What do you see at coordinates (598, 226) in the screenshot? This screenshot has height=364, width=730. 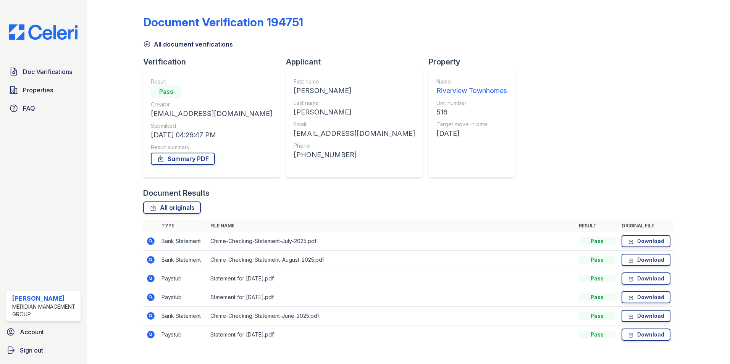 I see `th: Result` at bounding box center [598, 226].